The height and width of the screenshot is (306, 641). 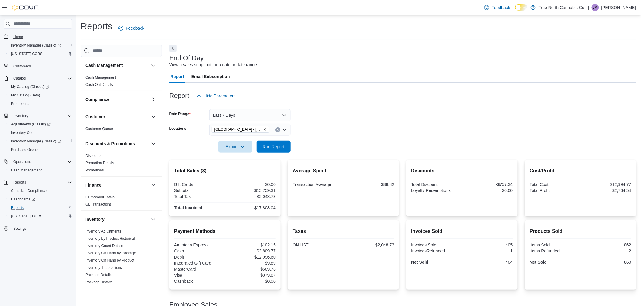 What do you see at coordinates (225, 171) in the screenshot?
I see `h2: Total Sales ($)` at bounding box center [225, 171].